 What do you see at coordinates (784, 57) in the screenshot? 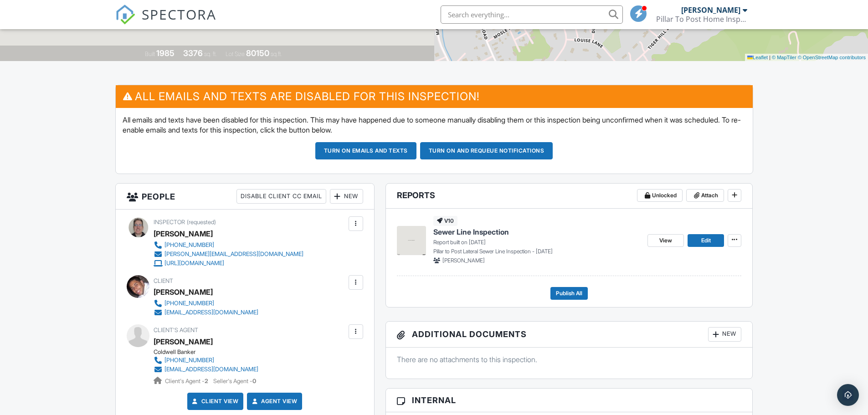
I see `a: © MapTiler` at bounding box center [784, 57].